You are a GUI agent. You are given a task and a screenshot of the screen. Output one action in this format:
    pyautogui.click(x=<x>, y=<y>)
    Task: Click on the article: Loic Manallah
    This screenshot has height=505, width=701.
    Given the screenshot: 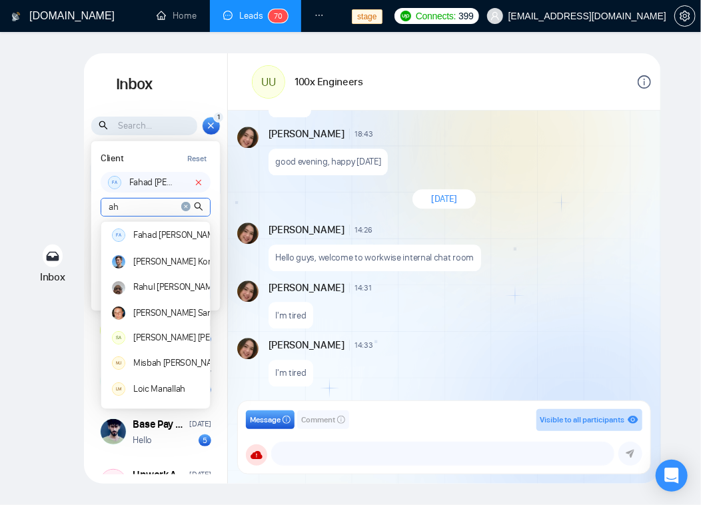 What is the action you would take?
    pyautogui.click(x=159, y=389)
    